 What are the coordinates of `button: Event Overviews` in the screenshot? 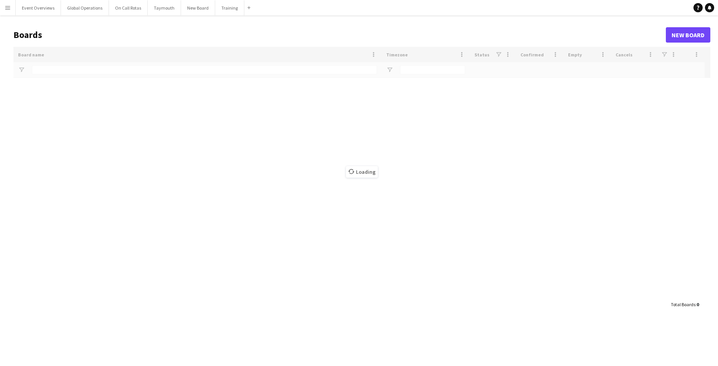 It's located at (38, 8).